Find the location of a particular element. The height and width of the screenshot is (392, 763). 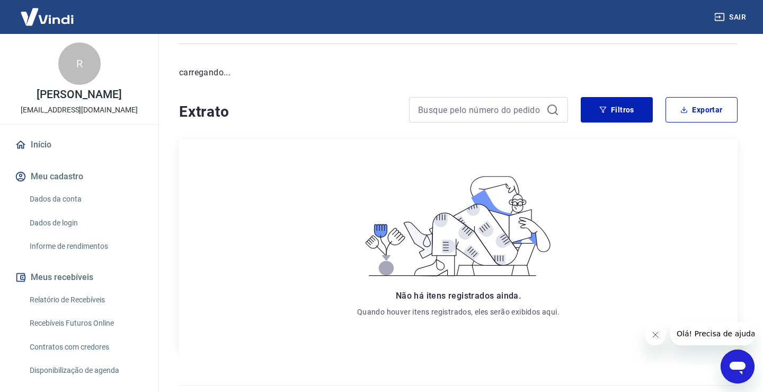

button: Exportar is located at coordinates (702, 110).